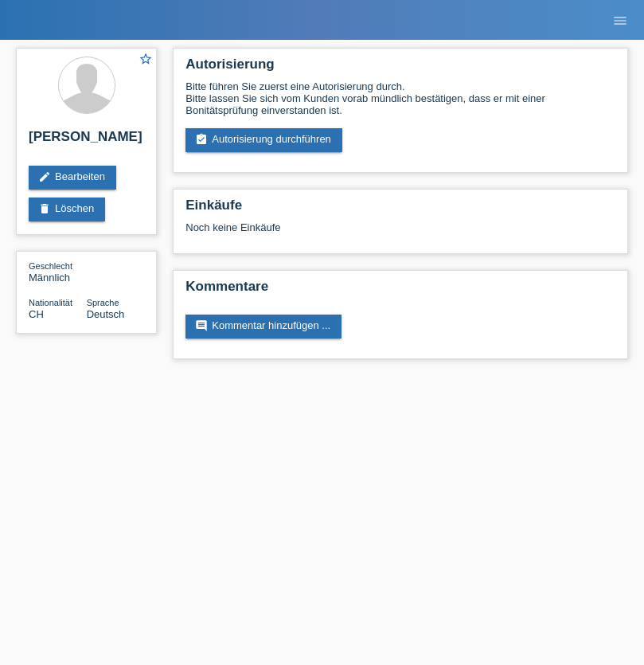 The image size is (644, 665). What do you see at coordinates (145, 60) in the screenshot?
I see `a: star_border` at bounding box center [145, 60].